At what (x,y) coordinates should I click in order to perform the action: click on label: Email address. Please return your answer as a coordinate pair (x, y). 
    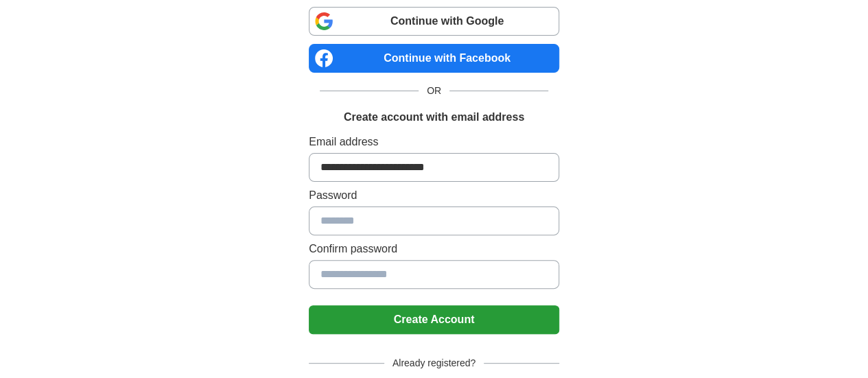
    Looking at the image, I should click on (434, 142).